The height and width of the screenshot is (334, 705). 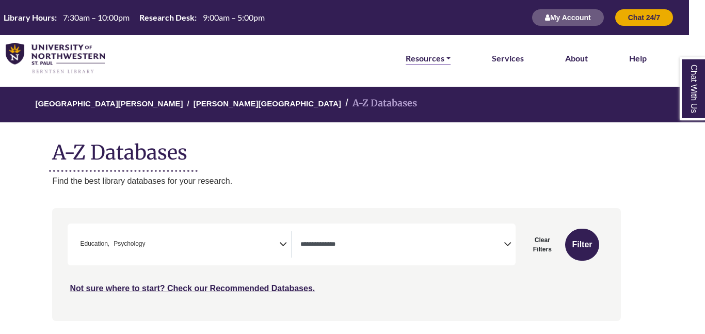 I want to click on li: A-Z Databases, so click(x=379, y=103).